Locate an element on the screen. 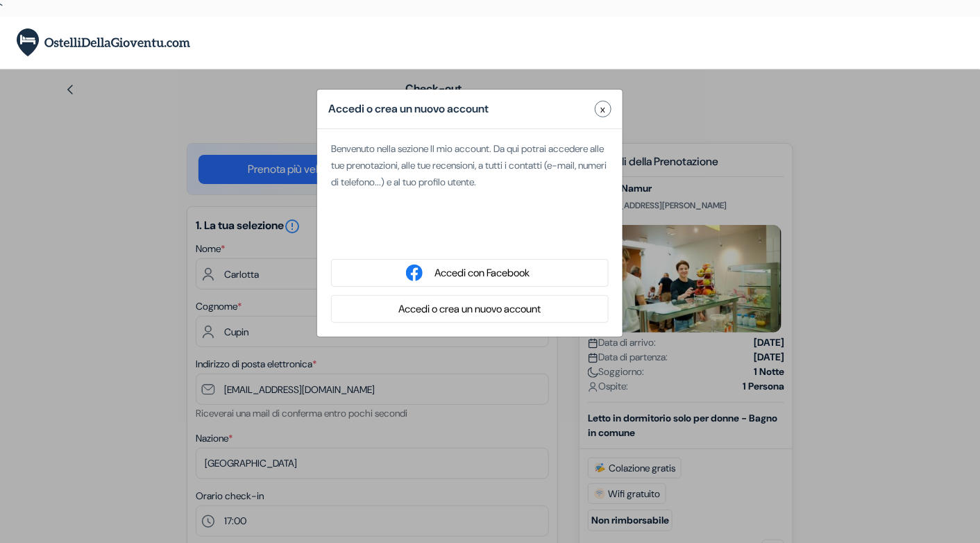 The image size is (980, 543). button: Accedi con Facebook is located at coordinates (483, 273).